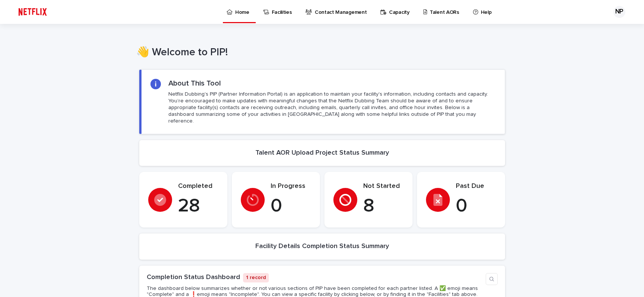 The image size is (644, 297). What do you see at coordinates (291, 186) in the screenshot?
I see `p: In Progress` at bounding box center [291, 186].